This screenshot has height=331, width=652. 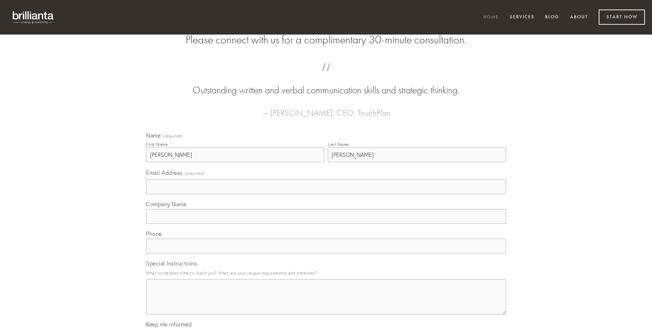 I want to click on div: Last Name, so click(x=338, y=144).